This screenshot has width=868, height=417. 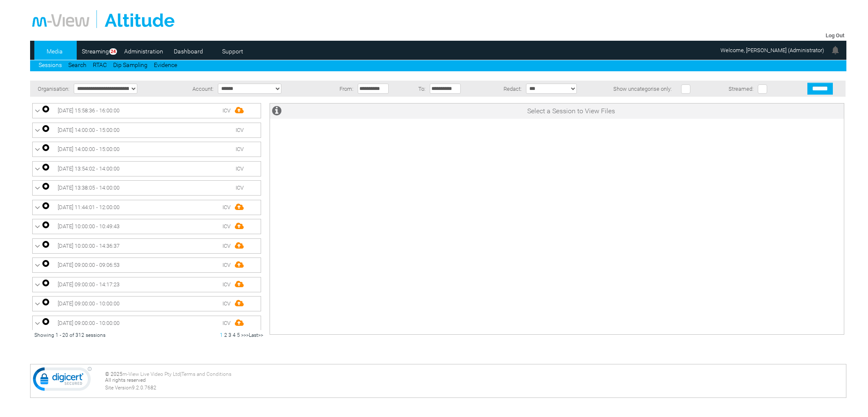 I want to click on img: DigiCert Secured Site Seal, so click(x=62, y=381).